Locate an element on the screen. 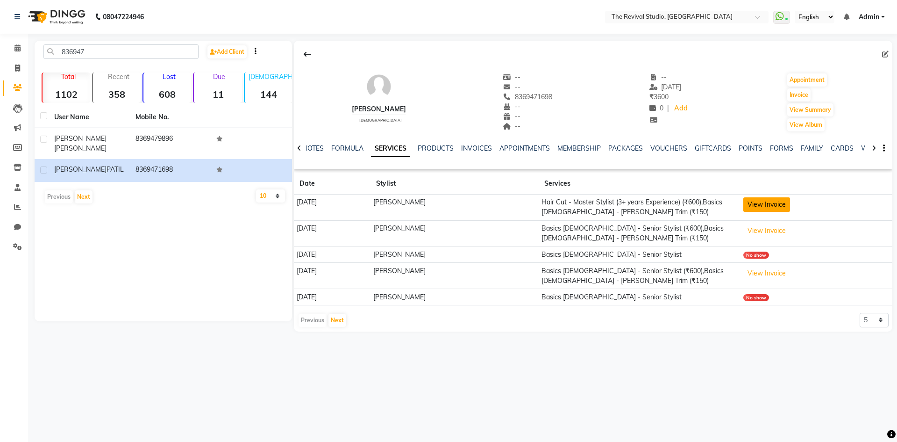 The width and height of the screenshot is (897, 442). p: Lost is located at coordinates (169, 77).